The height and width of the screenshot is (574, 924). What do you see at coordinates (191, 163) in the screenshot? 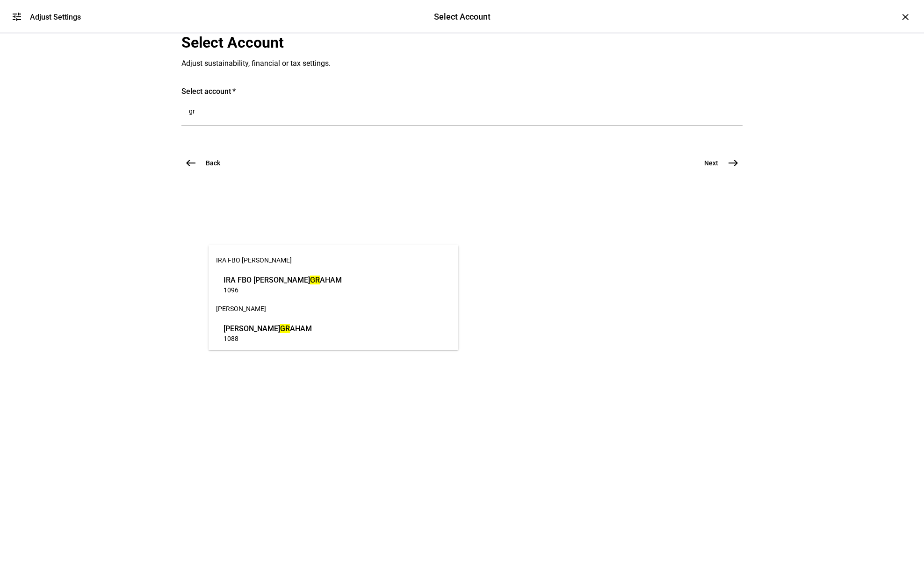
I see `mat-icon: west` at bounding box center [191, 163].